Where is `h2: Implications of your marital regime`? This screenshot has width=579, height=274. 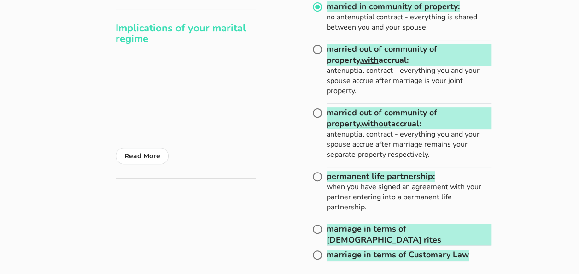 h2: Implications of your marital regime is located at coordinates (186, 34).